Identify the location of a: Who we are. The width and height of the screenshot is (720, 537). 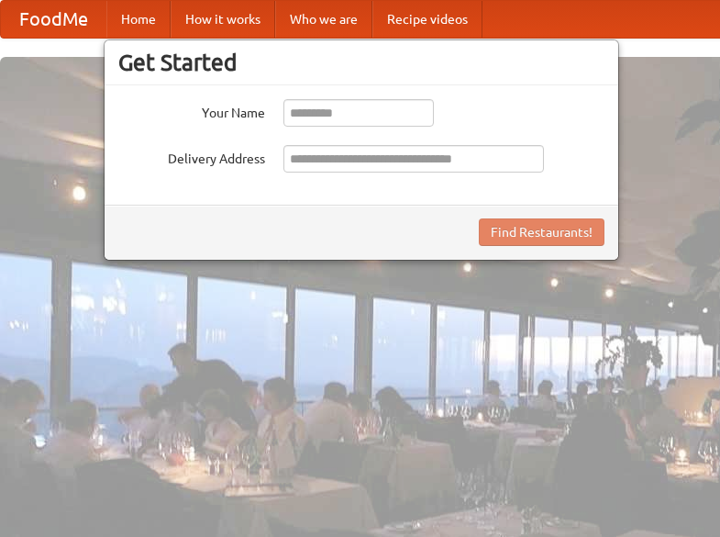
(324, 19).